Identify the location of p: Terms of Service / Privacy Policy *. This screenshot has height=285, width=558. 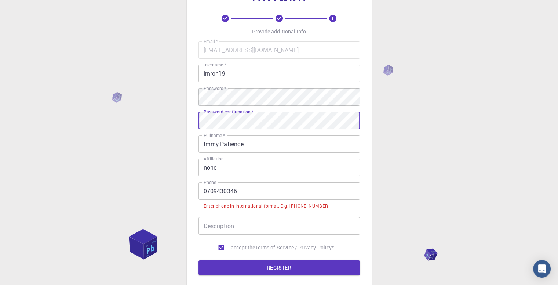
(294, 247).